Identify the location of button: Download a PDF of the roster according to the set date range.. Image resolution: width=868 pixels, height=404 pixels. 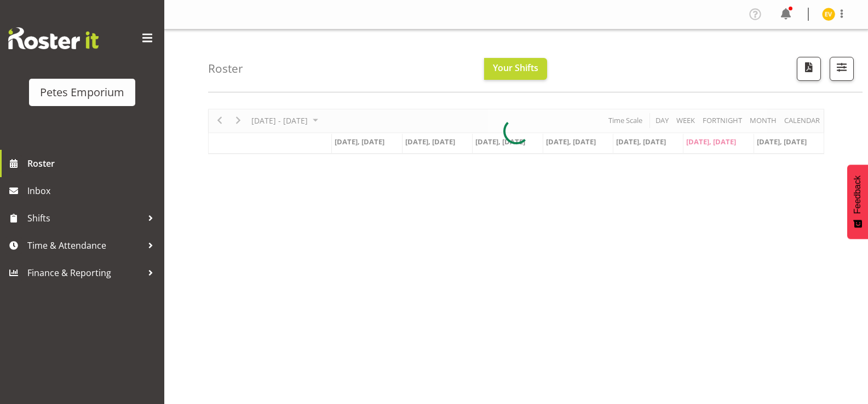
(809, 69).